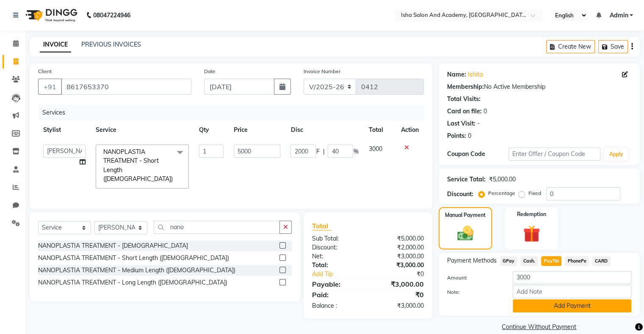 This screenshot has height=334, width=644. Describe the element at coordinates (211, 130) in the screenshot. I see `th: Qty` at that location.